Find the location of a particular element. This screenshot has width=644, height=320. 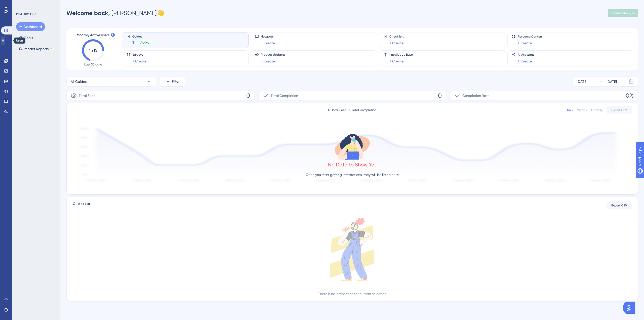

div: There is no interaction for current selection is located at coordinates (352, 294).